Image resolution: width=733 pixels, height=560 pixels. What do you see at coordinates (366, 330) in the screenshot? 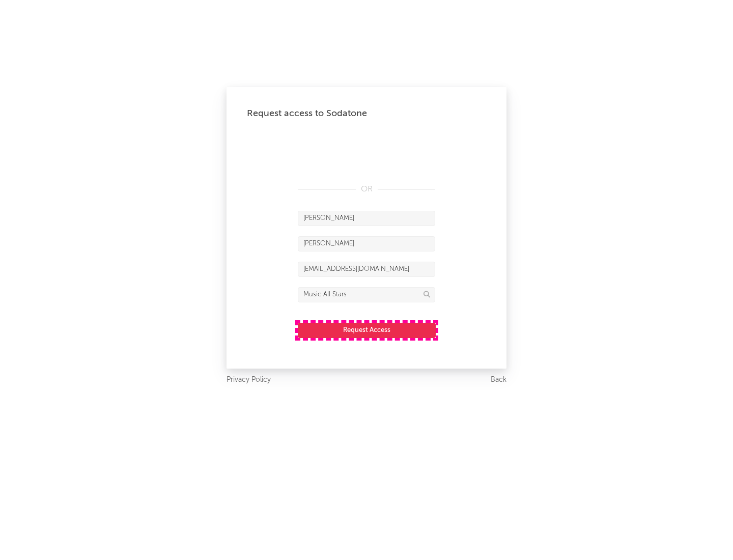
I see `button: Request Access` at bounding box center [366, 330].